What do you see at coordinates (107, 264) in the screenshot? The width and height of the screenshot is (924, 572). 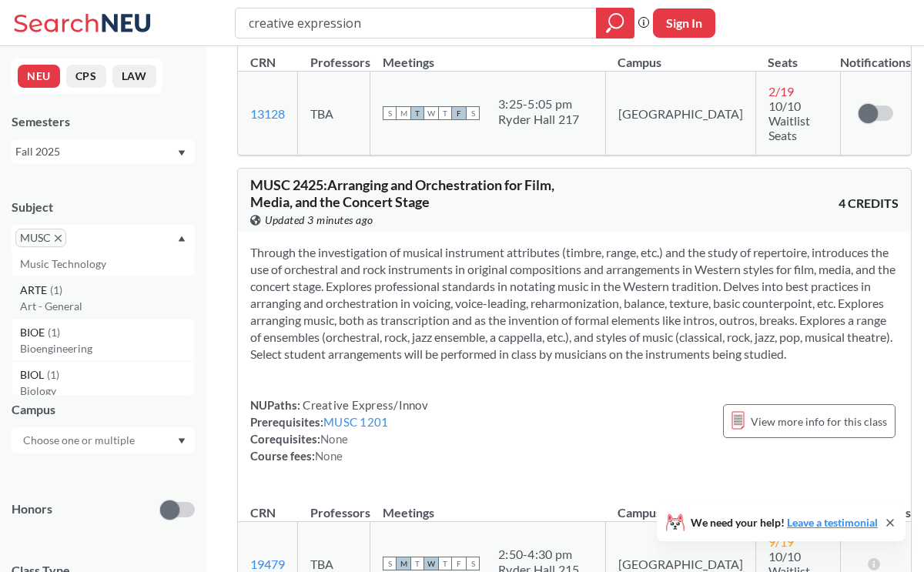 I see `p: Music Technology` at bounding box center [107, 264].